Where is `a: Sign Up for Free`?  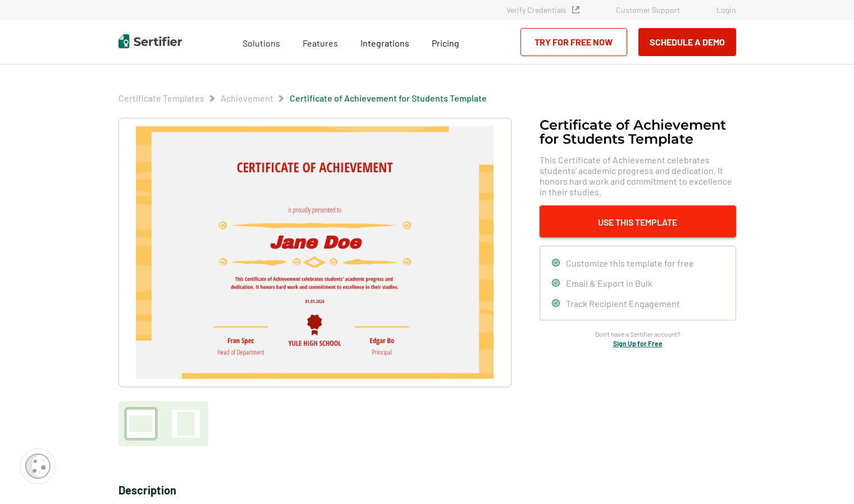
a: Sign Up for Free is located at coordinates (638, 343).